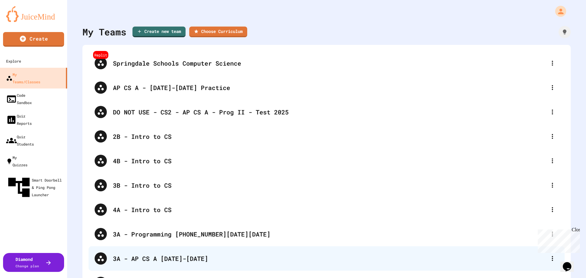  Describe the element at coordinates (218, 32) in the screenshot. I see `a: Choose Curriculum` at that location.